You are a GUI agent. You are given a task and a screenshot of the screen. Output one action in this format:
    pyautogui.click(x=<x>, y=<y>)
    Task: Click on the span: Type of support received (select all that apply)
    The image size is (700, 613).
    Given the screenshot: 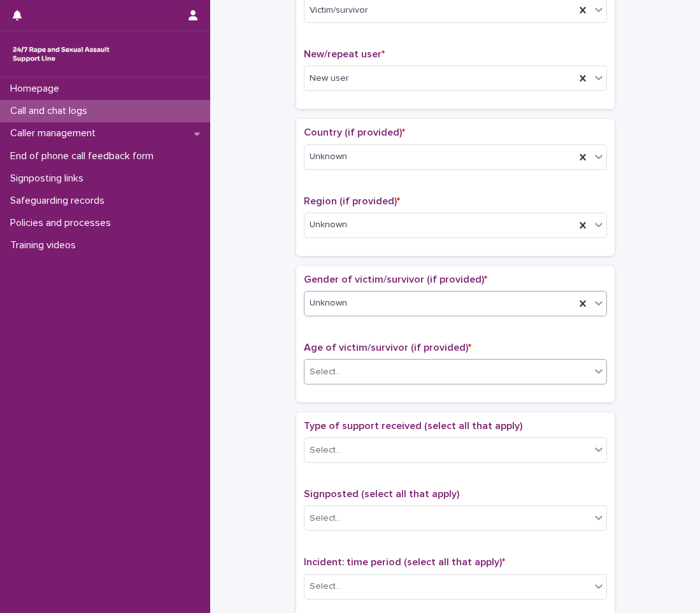 What is the action you would take?
    pyautogui.click(x=412, y=426)
    